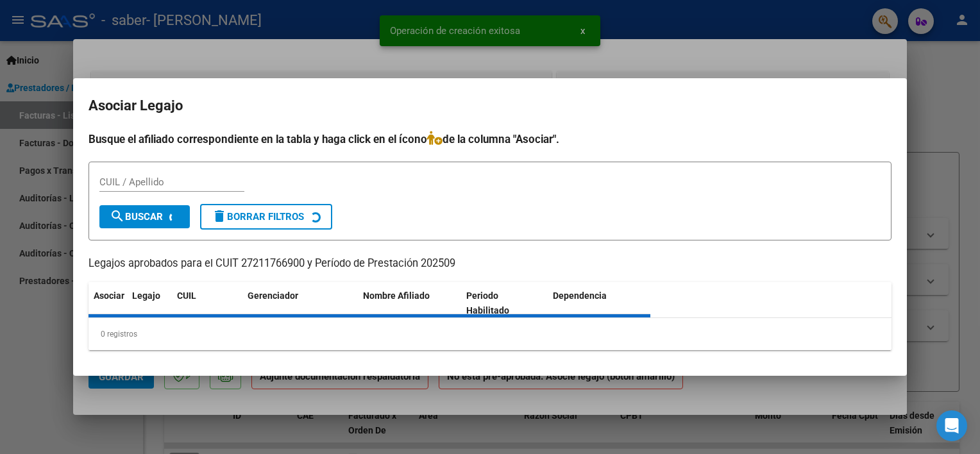 Image resolution: width=980 pixels, height=454 pixels. I want to click on div: Open Intercom Messenger, so click(952, 426).